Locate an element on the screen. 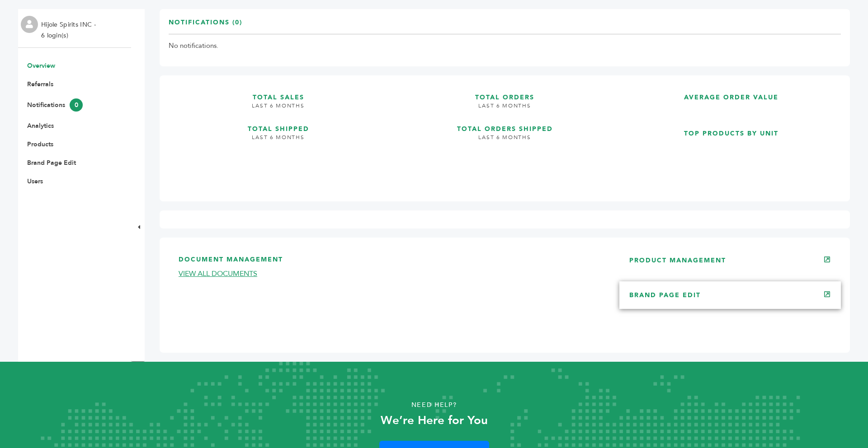 The width and height of the screenshot is (868, 448). a: TOTAL SALES LAST 6 MONTHS TOTAL SHIPPED LAST 6 MONTHS is located at coordinates (278, 135).